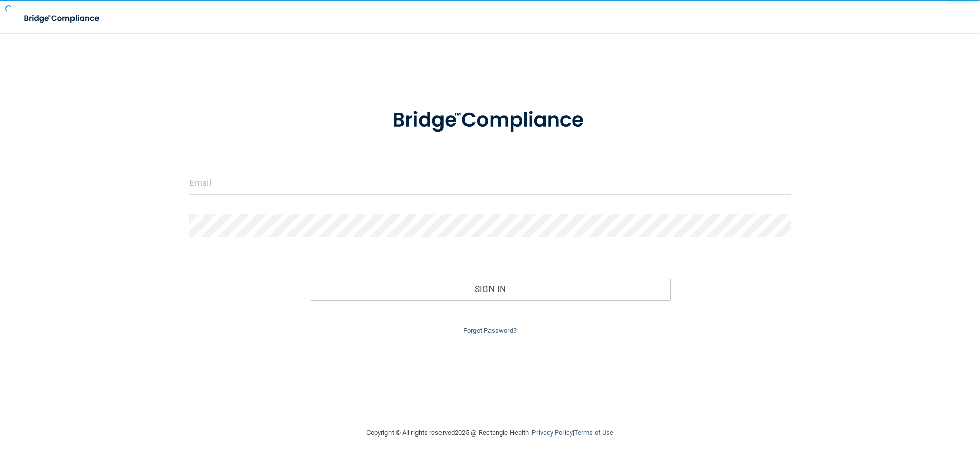 The width and height of the screenshot is (980, 460). I want to click on a: Forgot Password?, so click(490, 330).